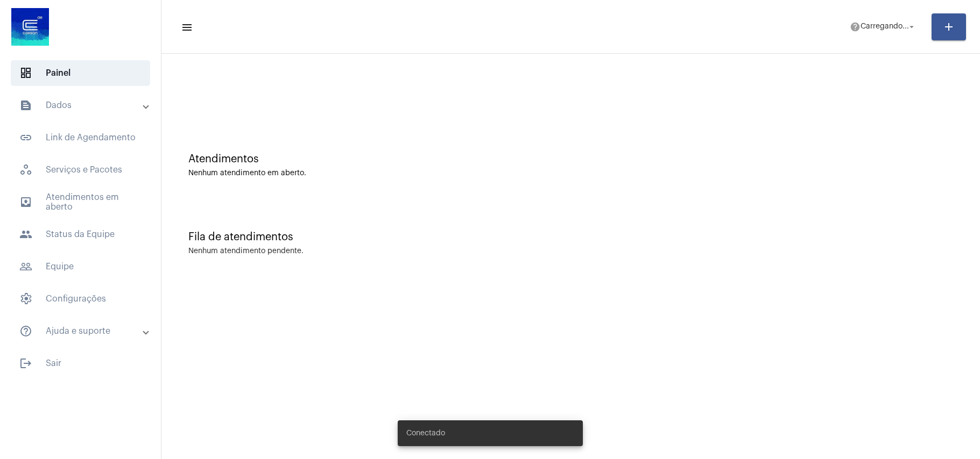  I want to click on span: Conectado, so click(426, 434).